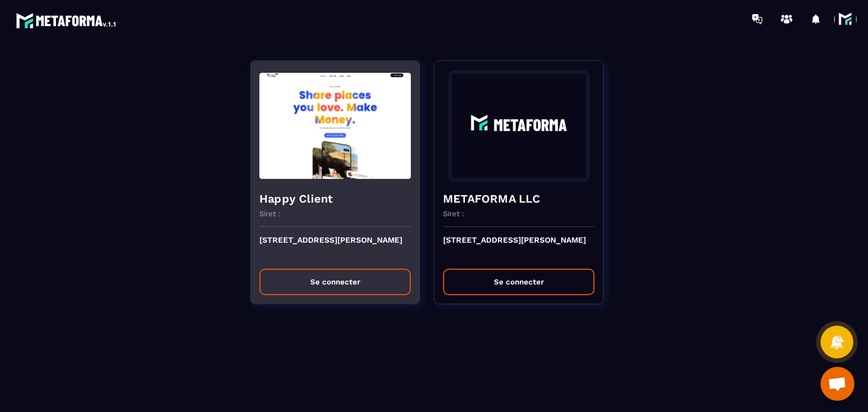  I want to click on h4: METAFORMA LLC, so click(519, 199).